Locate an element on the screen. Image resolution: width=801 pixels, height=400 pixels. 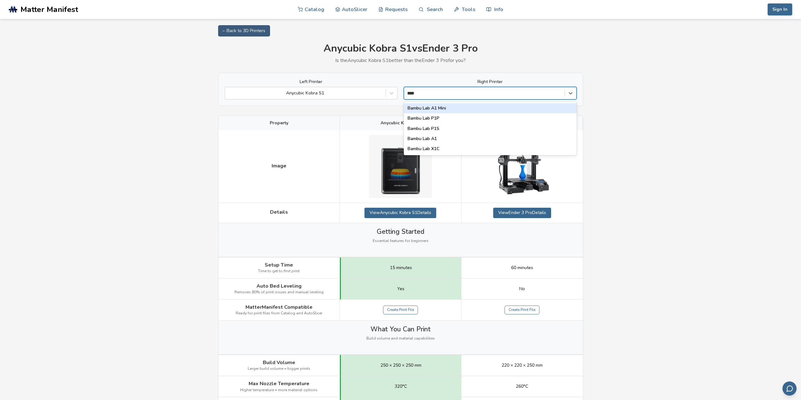
span: Yes is located at coordinates (400, 289).